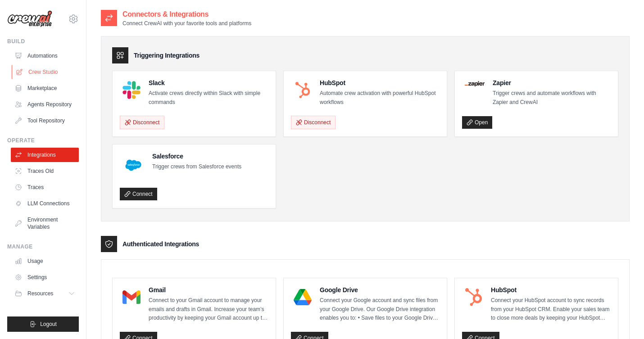  I want to click on img: Logo, so click(30, 19).